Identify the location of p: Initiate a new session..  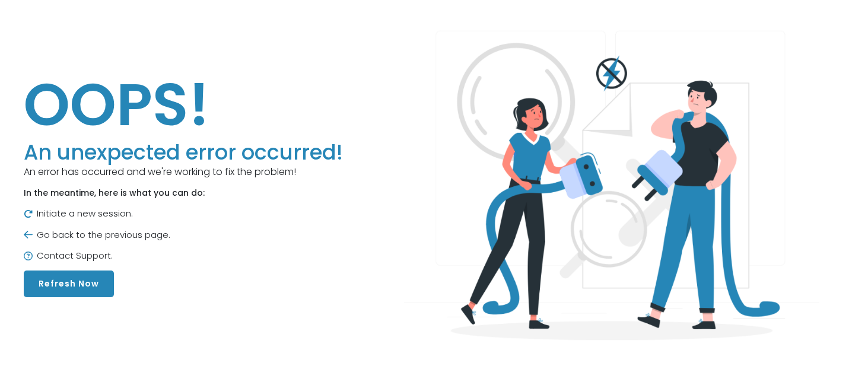
(183, 213).